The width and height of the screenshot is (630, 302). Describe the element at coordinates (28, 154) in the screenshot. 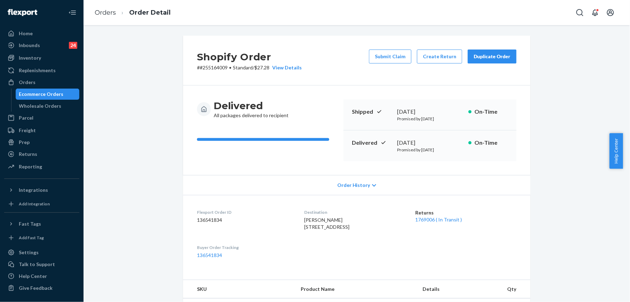

I see `div: Returns` at that location.